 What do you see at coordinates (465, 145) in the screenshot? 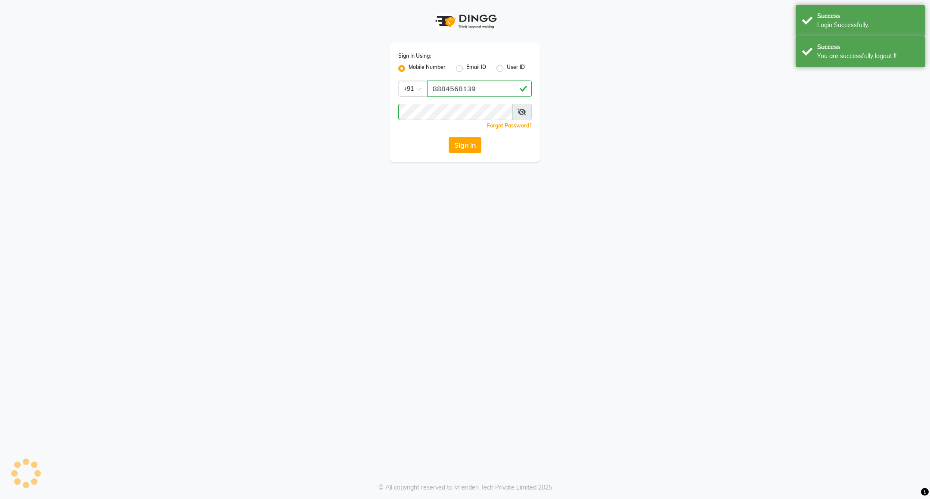
I see `button: Sign In` at bounding box center [465, 145].